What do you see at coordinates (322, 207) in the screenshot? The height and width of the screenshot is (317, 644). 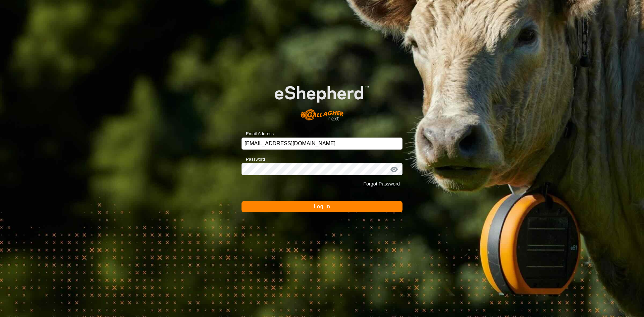 I see `span: Log In` at bounding box center [322, 207].